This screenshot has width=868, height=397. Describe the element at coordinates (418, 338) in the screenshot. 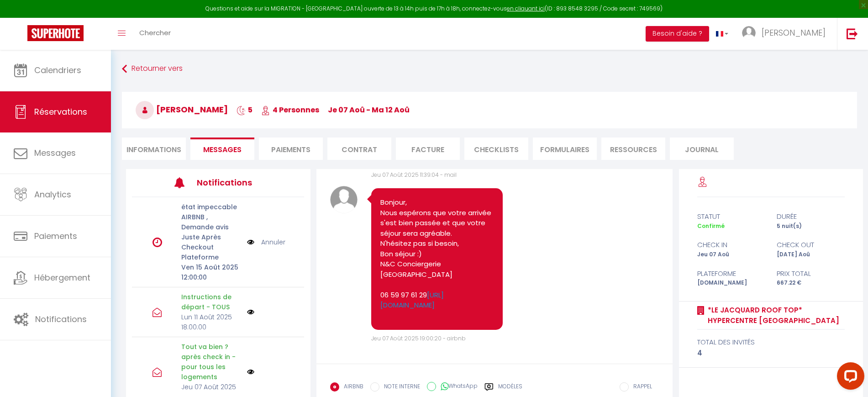

I see `span: Jeu 07 Août 2025 19:00:20 - airbnb` at that location.